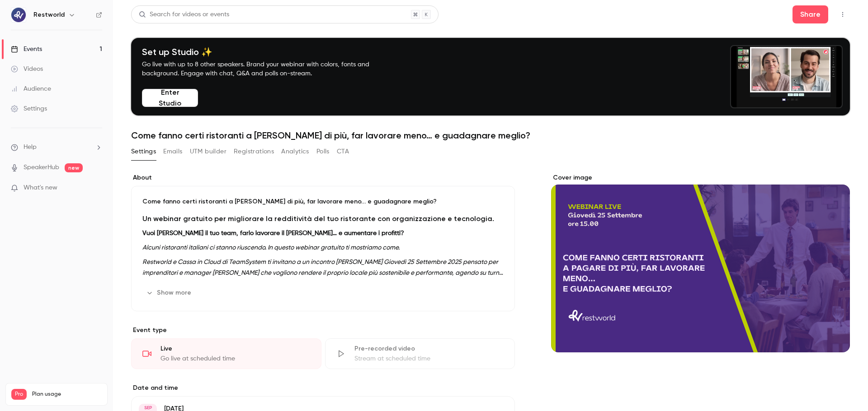 The width and height of the screenshot is (868, 411). I want to click on p: Go live with up to 8 other speakers. Brand your webinar with colors, fonts and background. Engage..., so click(266, 69).